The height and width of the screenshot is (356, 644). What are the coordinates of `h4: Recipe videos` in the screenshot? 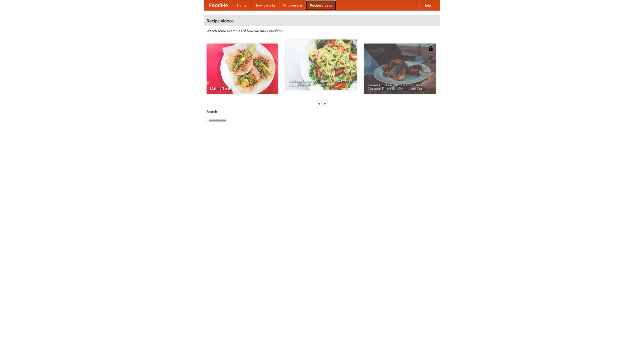 It's located at (322, 21).